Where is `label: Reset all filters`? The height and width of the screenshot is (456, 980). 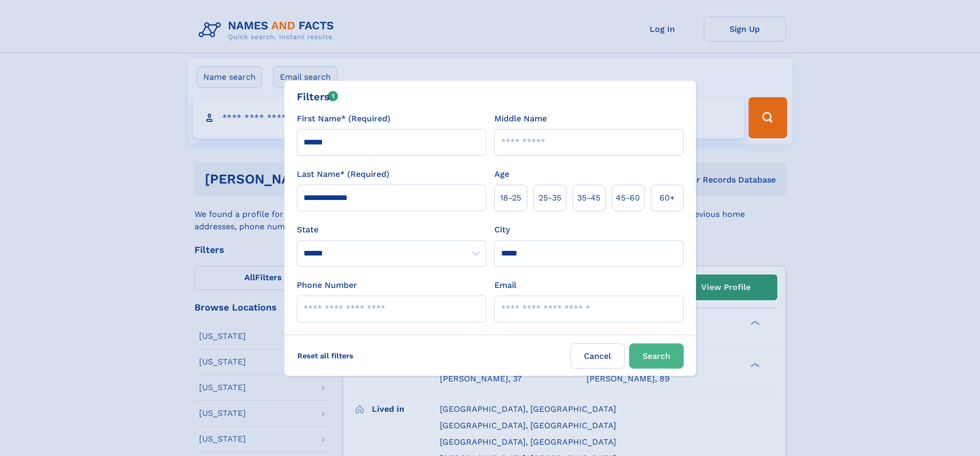
label: Reset all filters is located at coordinates (325, 355).